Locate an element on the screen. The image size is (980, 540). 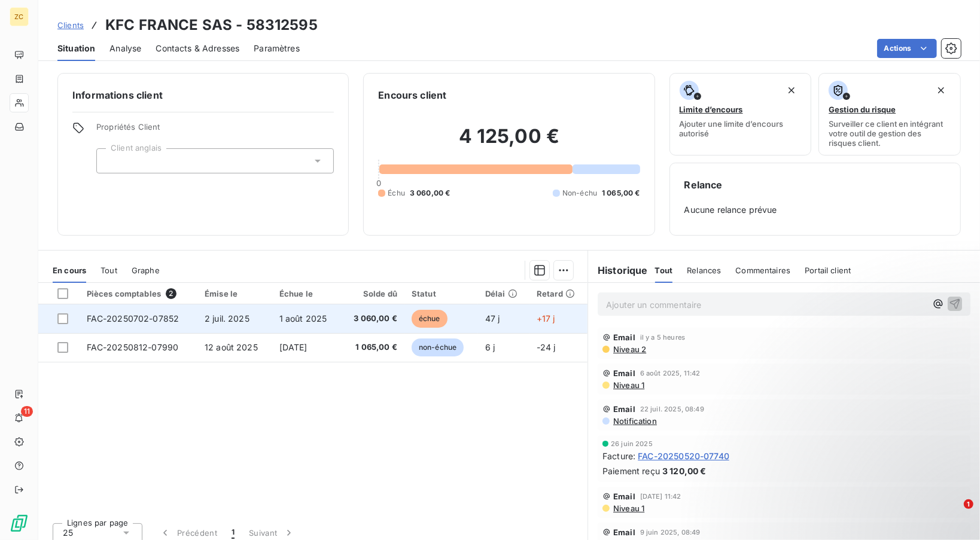
a: Clients is located at coordinates (71, 25).